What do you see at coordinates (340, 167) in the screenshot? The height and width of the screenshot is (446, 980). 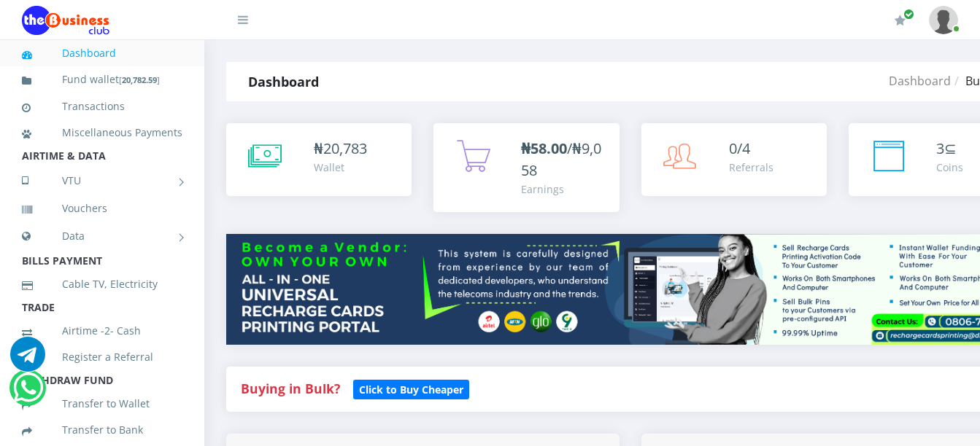 I see `div: Wallet` at bounding box center [340, 167].